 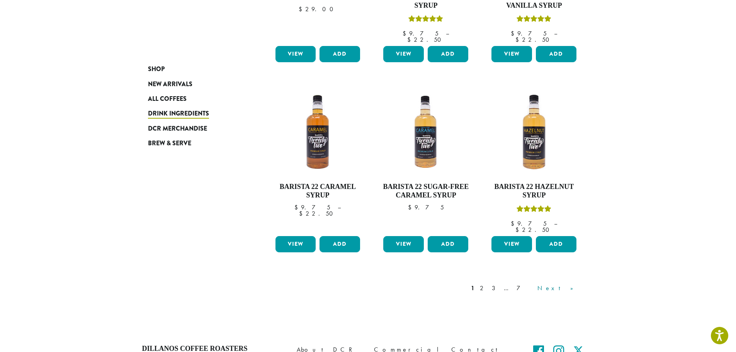 What do you see at coordinates (178, 114) in the screenshot?
I see `span: Drink Ingredients` at bounding box center [178, 114].